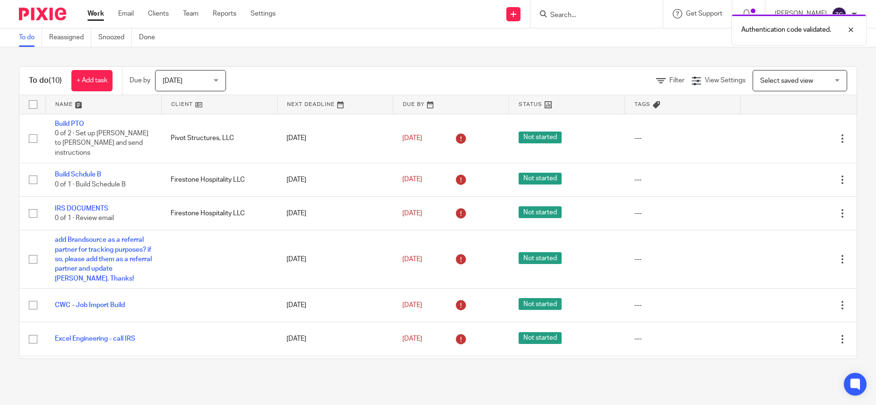  I want to click on span: View Settings, so click(725, 80).